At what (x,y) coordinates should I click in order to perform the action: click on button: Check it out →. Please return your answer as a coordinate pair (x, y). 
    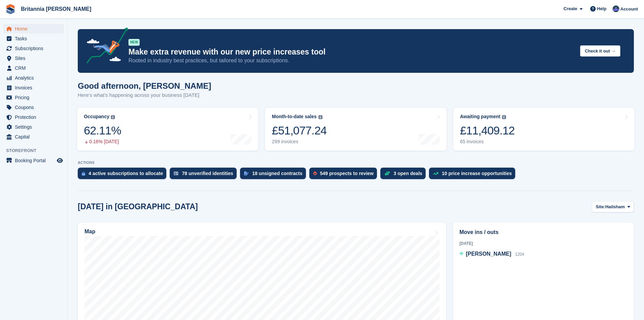
    Looking at the image, I should click on (600, 51).